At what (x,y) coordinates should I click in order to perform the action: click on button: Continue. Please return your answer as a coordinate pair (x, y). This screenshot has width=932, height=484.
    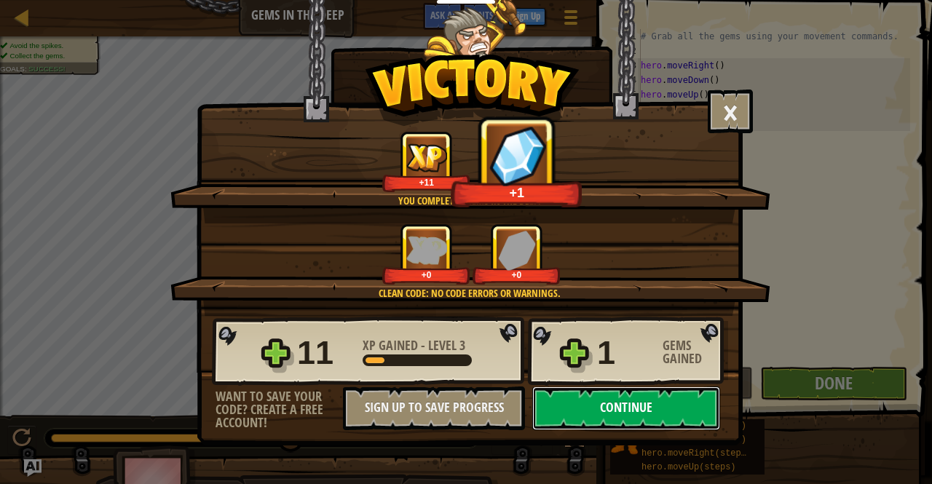
    Looking at the image, I should click on (626, 409).